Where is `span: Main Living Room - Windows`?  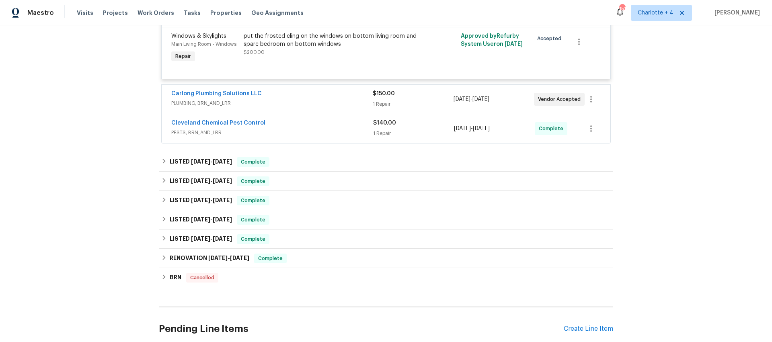 span: Main Living Room - Windows is located at coordinates (204, 44).